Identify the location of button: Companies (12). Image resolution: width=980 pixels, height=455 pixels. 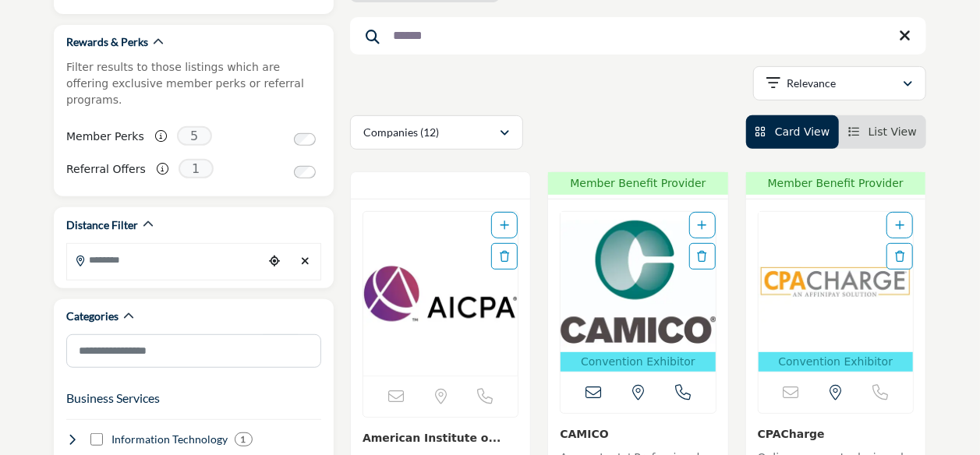
(436, 132).